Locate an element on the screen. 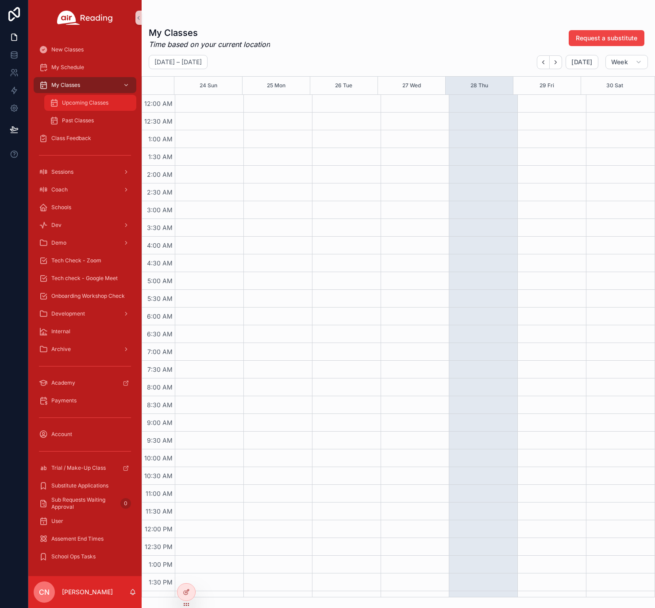  a: New Classes is located at coordinates (85, 50).